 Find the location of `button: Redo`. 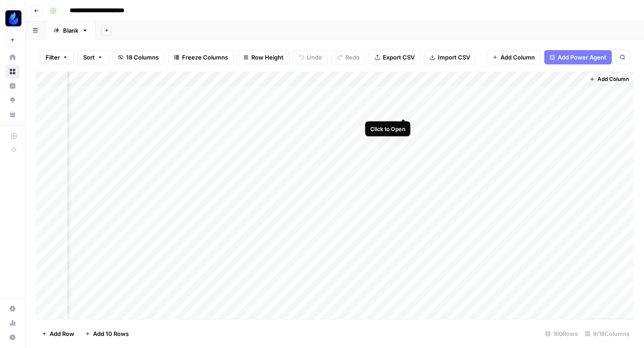

button: Redo is located at coordinates (348, 58).